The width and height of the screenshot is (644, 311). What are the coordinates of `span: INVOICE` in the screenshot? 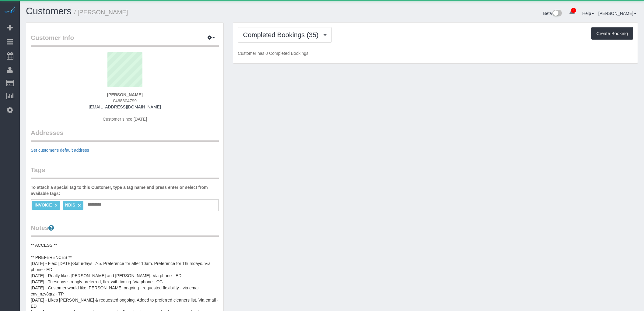 It's located at (43, 205).